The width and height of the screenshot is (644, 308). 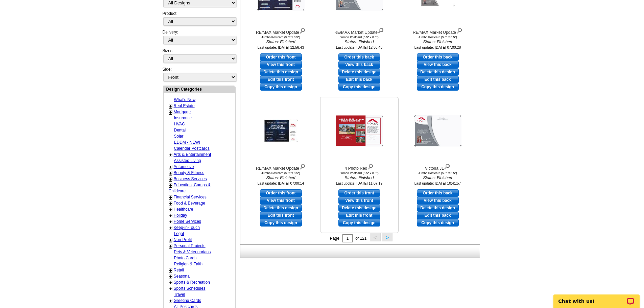 What do you see at coordinates (43, 14) in the screenshot?
I see `p: Chat with us!` at bounding box center [43, 14].